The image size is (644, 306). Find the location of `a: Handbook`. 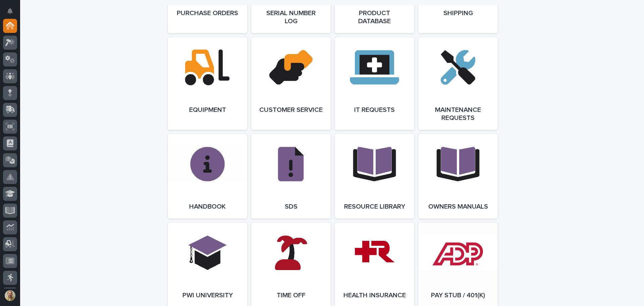

a: Handbook is located at coordinates (207, 176).